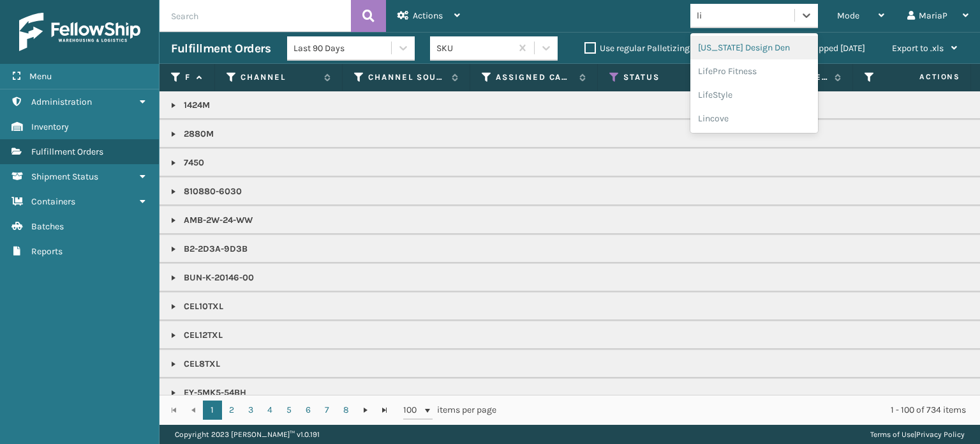 This screenshot has height=444, width=980. I want to click on a: 8, so click(346, 410).